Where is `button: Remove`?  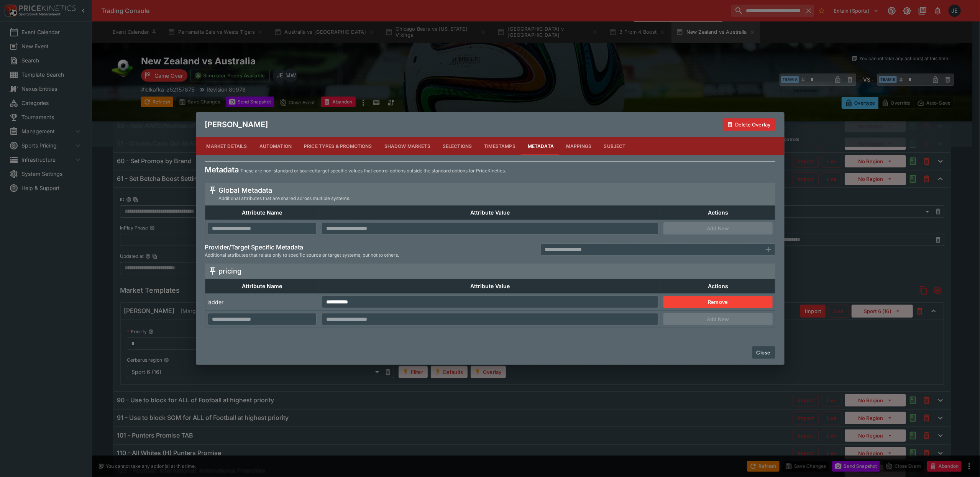 button: Remove is located at coordinates (718, 302).